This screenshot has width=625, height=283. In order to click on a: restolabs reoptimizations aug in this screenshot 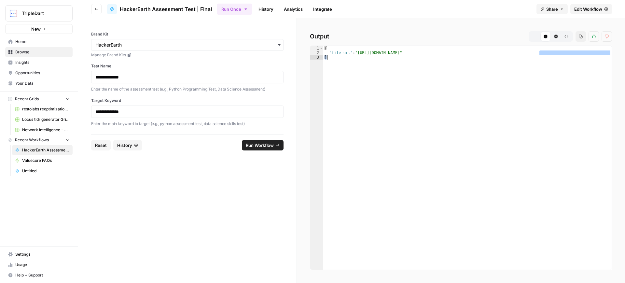, I will do `click(42, 109)`.